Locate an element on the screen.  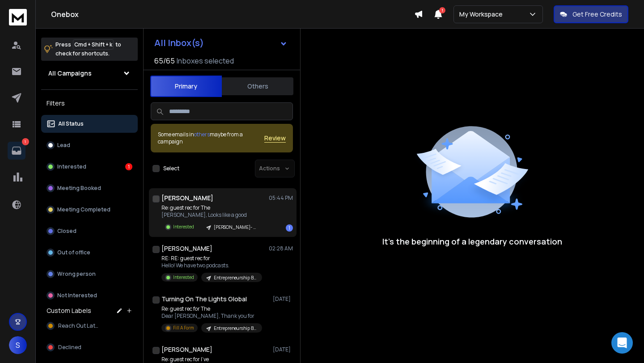
p: Entrepreneurship Batch #21 is located at coordinates (235, 328).